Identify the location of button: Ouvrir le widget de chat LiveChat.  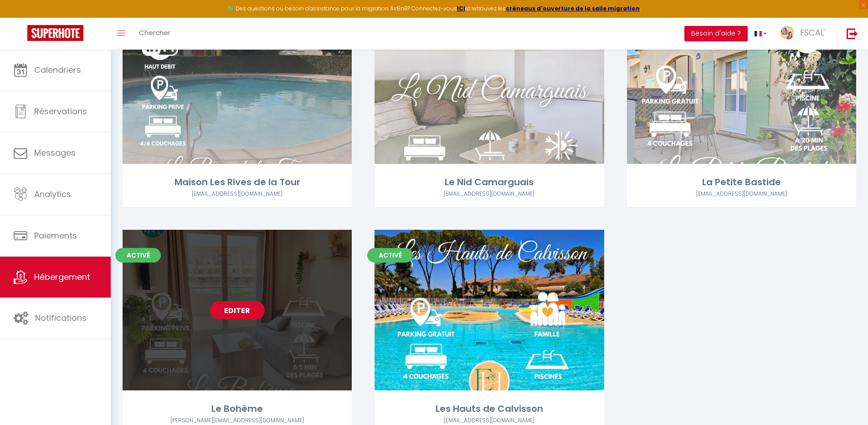
(21, 17).